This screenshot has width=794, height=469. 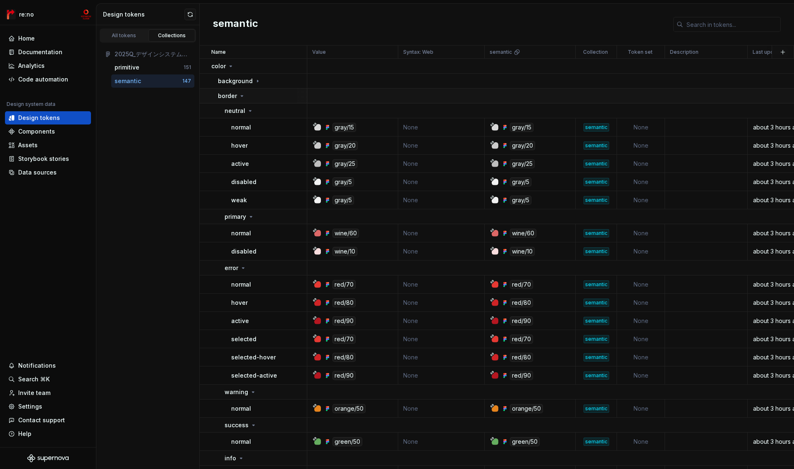 What do you see at coordinates (28, 145) in the screenshot?
I see `div: Assets` at bounding box center [28, 145].